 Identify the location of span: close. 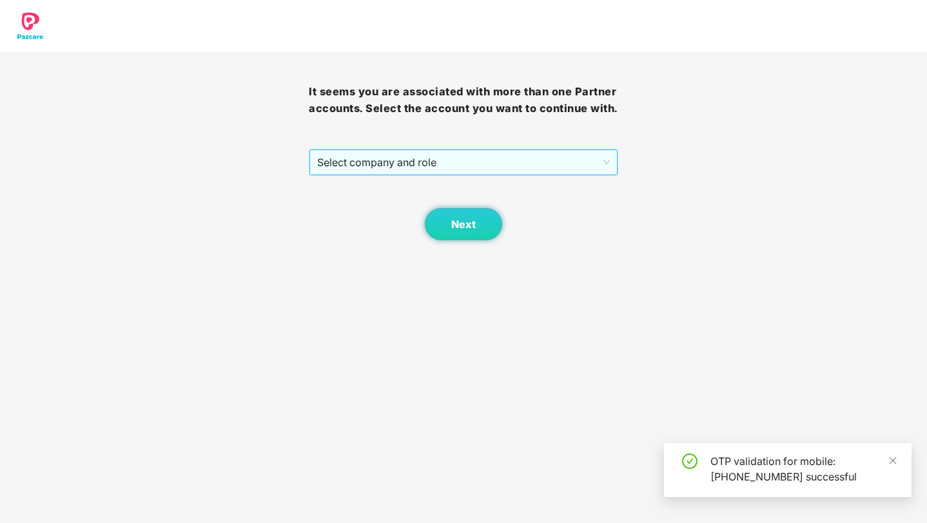
(892, 461).